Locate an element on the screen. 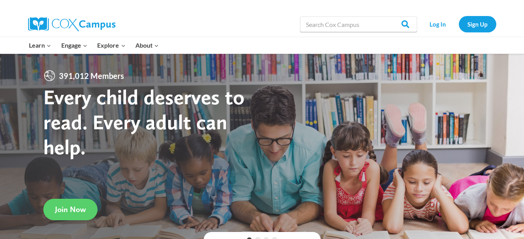 The height and width of the screenshot is (239, 524). span: 391,012 Members is located at coordinates (91, 76).